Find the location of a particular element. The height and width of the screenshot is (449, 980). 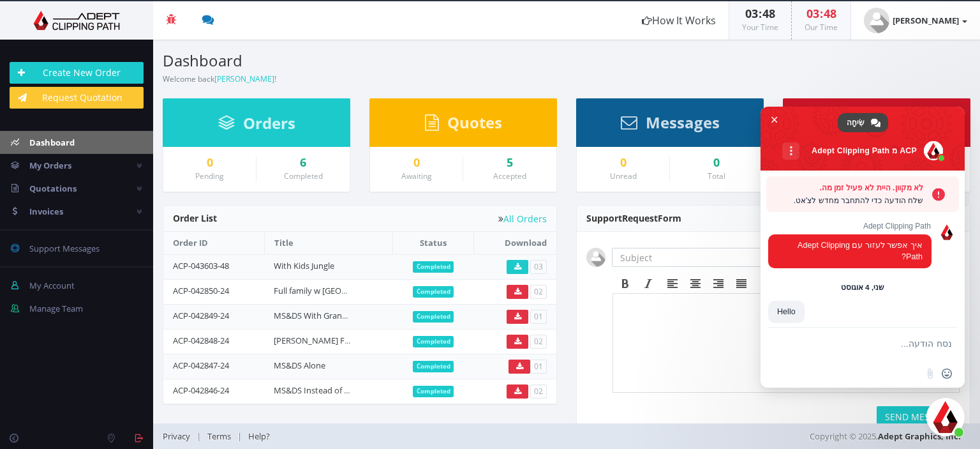

div: Align center is located at coordinates (695, 284).